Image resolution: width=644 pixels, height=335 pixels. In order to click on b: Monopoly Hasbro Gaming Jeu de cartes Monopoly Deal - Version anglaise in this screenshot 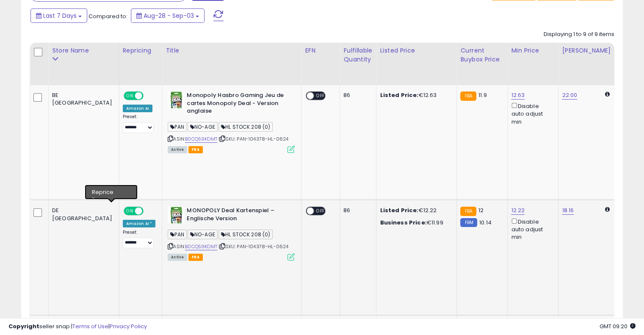, I will do `click(238, 104)`.